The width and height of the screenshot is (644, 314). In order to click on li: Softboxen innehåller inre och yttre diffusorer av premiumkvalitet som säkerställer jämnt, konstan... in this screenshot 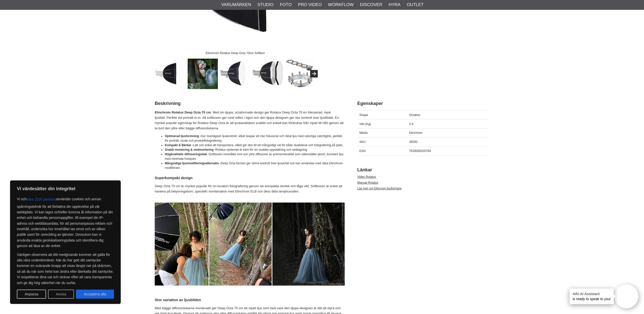, I will do `click(255, 156)`.